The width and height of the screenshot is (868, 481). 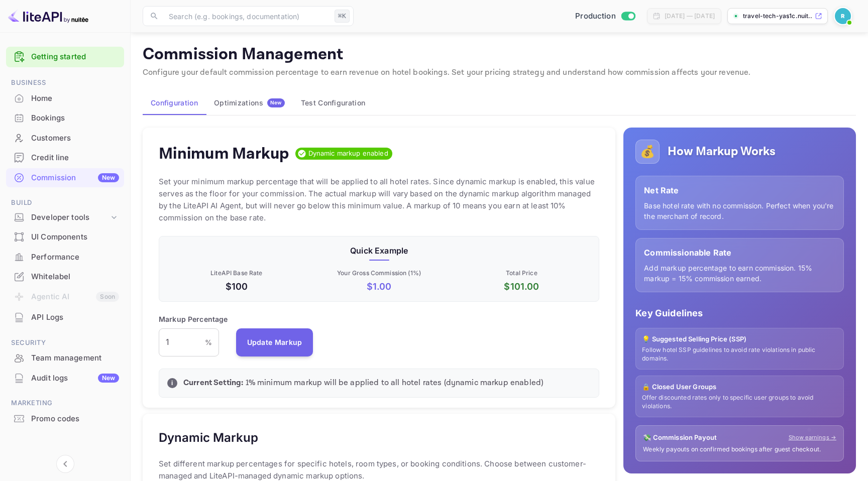 I want to click on span: Marketing, so click(x=65, y=403).